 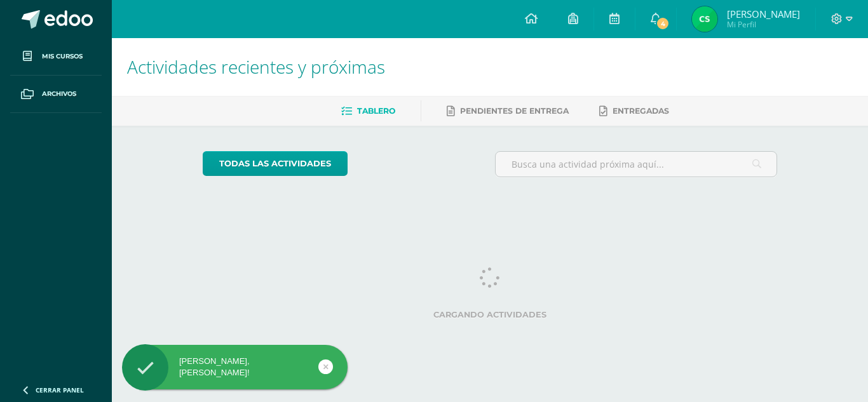 What do you see at coordinates (275, 163) in the screenshot?
I see `a: todas las Actividades` at bounding box center [275, 163].